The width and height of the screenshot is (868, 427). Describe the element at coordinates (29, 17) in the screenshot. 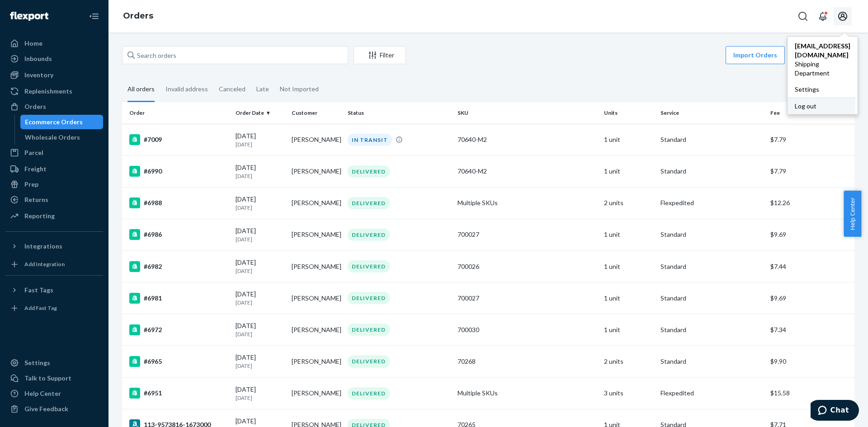

I see `img: Flexport logo` at that location.